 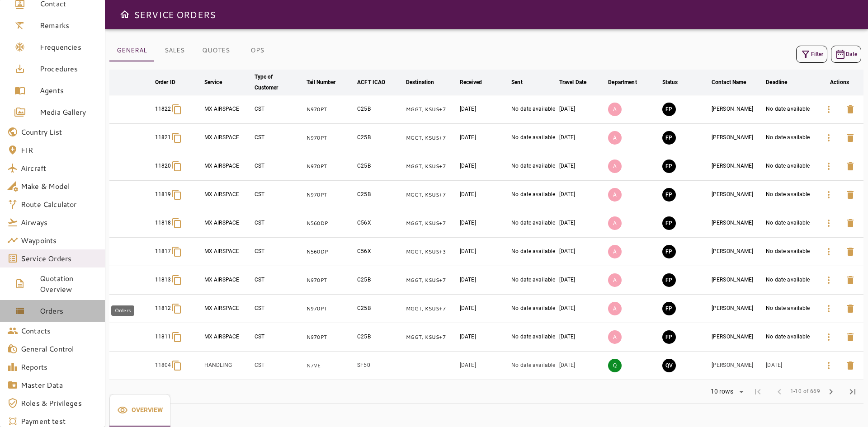 I want to click on p: 11820, so click(x=163, y=166).